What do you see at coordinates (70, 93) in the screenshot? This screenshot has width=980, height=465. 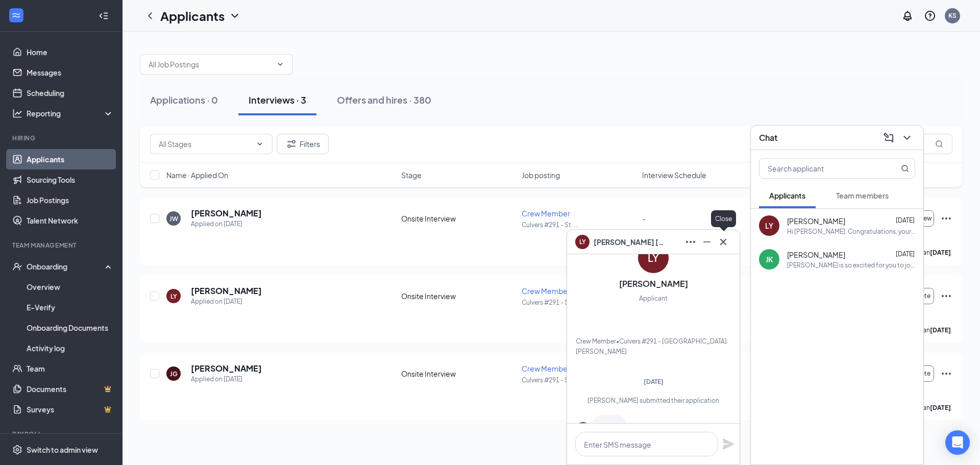 I see `a: Scheduling` at bounding box center [70, 93].